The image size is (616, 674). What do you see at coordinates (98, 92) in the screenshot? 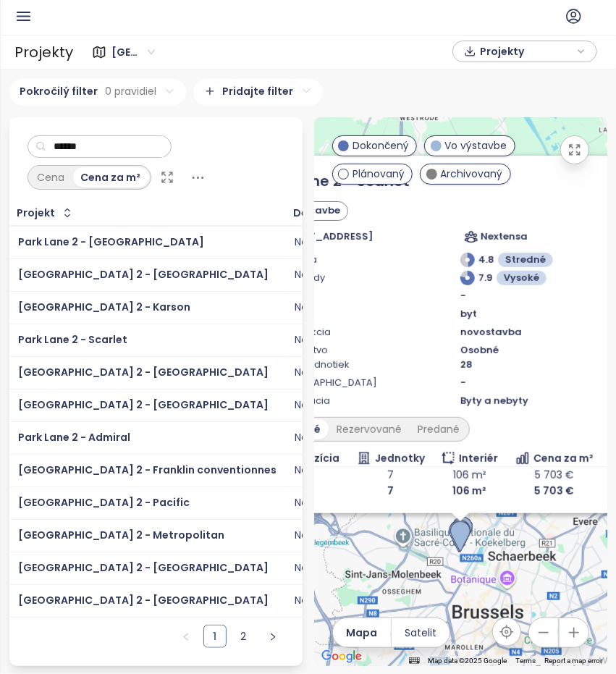
I see `div: Pokročilý filter` at bounding box center [98, 92].